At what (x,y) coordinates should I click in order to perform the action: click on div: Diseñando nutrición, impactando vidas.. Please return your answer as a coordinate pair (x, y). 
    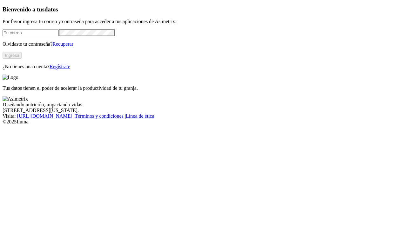
    Looking at the image, I should click on (202, 105).